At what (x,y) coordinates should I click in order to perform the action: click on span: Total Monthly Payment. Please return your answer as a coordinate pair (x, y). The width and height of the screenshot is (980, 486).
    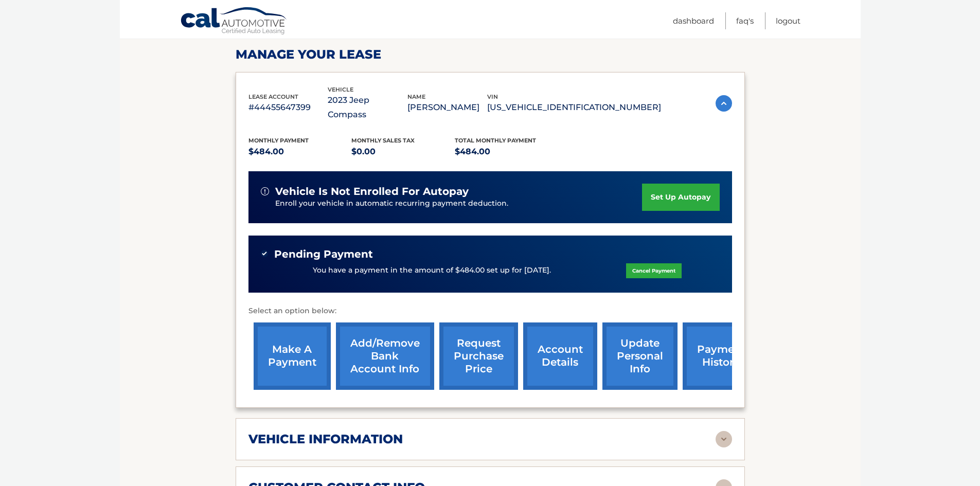
    Looking at the image, I should click on (495, 140).